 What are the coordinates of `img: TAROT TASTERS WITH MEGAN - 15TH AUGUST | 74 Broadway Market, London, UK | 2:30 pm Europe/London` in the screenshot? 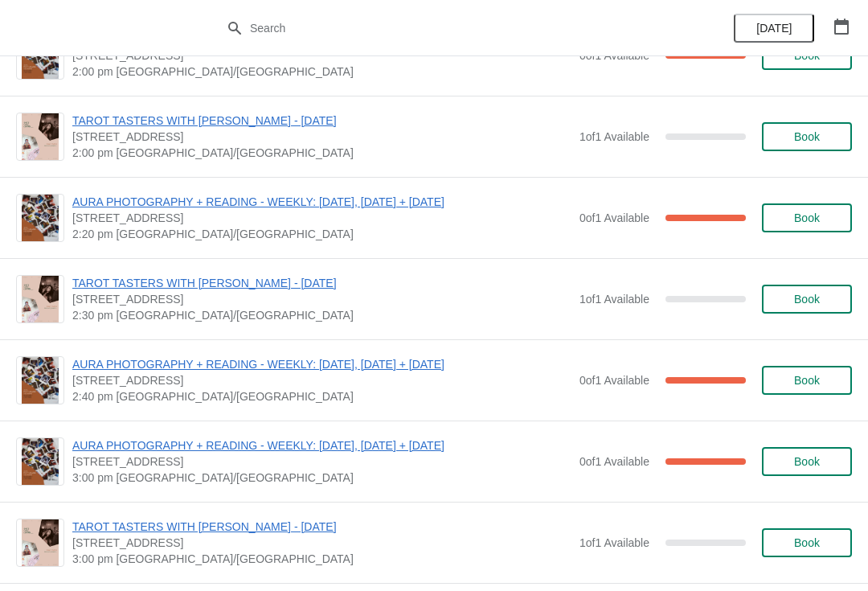 It's located at (40, 299).